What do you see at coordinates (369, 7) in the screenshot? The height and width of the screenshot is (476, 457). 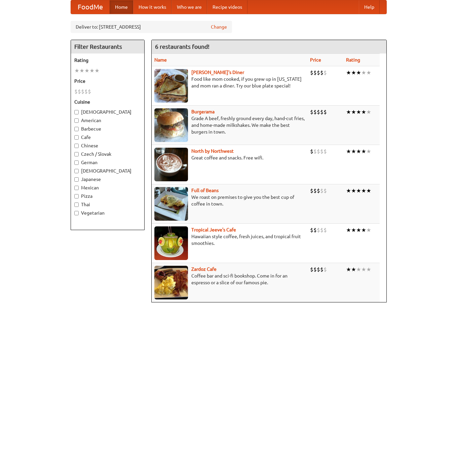 I see `a: Help` at bounding box center [369, 7].